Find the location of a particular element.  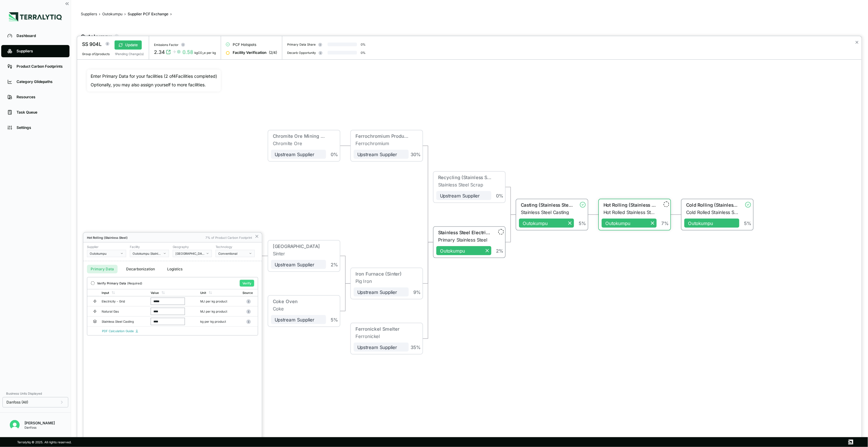

div: Input is located at coordinates (105, 293).